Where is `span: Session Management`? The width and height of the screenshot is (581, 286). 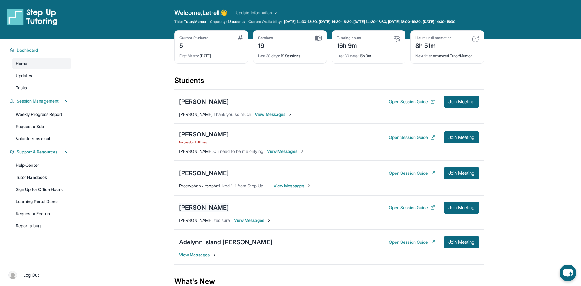 span: Session Management is located at coordinates (38, 101).